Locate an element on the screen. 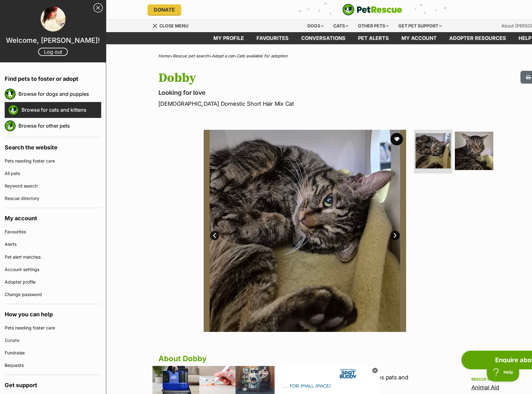  a: Pet alert matches is located at coordinates (53, 257).